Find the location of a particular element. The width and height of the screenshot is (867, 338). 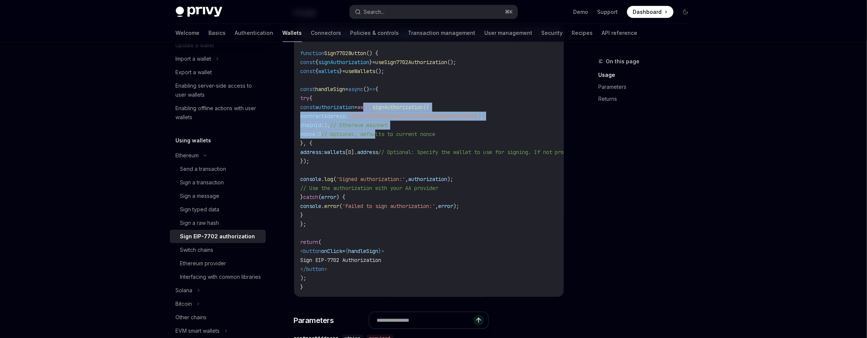

a: Sign a message is located at coordinates (218, 196).